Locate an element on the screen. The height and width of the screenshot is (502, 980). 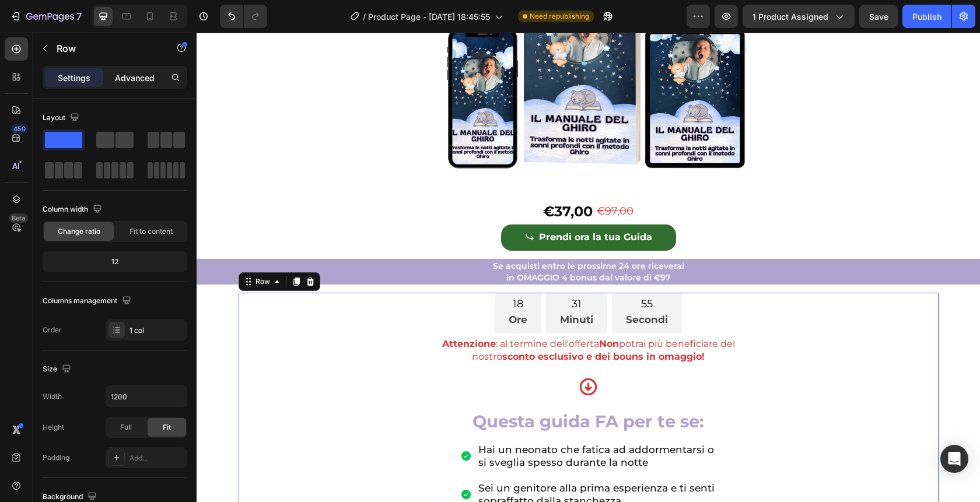
strong: Attenzione is located at coordinates (272, 310).